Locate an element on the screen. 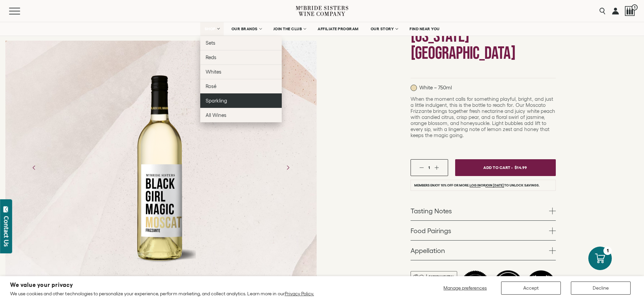 The height and width of the screenshot is (300, 644). span: Rosé is located at coordinates (211, 86).